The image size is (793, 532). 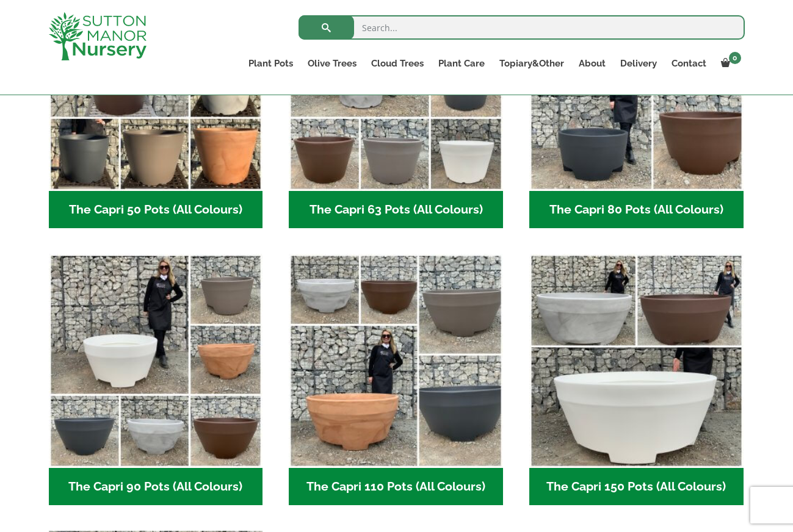 I want to click on img: logo, so click(x=97, y=36).